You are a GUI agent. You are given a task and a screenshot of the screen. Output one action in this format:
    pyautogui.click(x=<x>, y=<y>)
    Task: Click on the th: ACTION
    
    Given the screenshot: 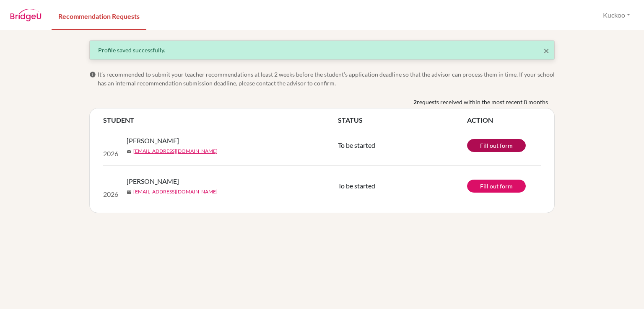 What is the action you would take?
    pyautogui.click(x=504, y=120)
    